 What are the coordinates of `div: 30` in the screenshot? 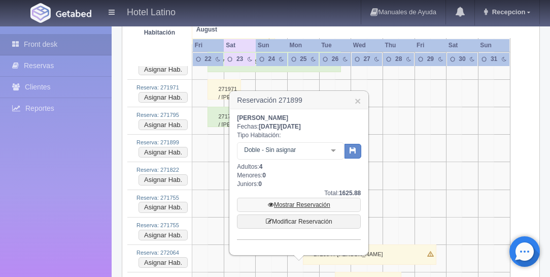 It's located at (462, 59).